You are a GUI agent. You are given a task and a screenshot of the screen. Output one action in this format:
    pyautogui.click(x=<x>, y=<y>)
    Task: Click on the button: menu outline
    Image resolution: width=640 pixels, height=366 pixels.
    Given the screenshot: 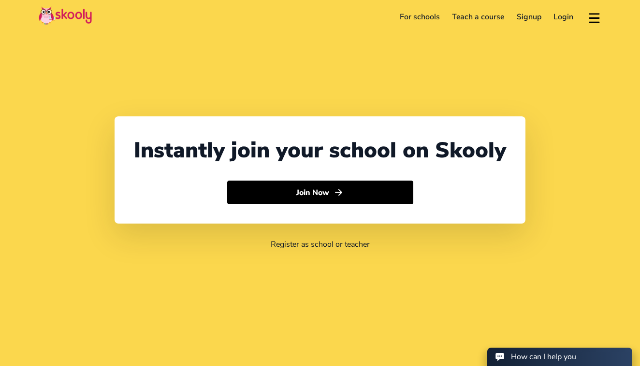 What is the action you would take?
    pyautogui.click(x=594, y=17)
    